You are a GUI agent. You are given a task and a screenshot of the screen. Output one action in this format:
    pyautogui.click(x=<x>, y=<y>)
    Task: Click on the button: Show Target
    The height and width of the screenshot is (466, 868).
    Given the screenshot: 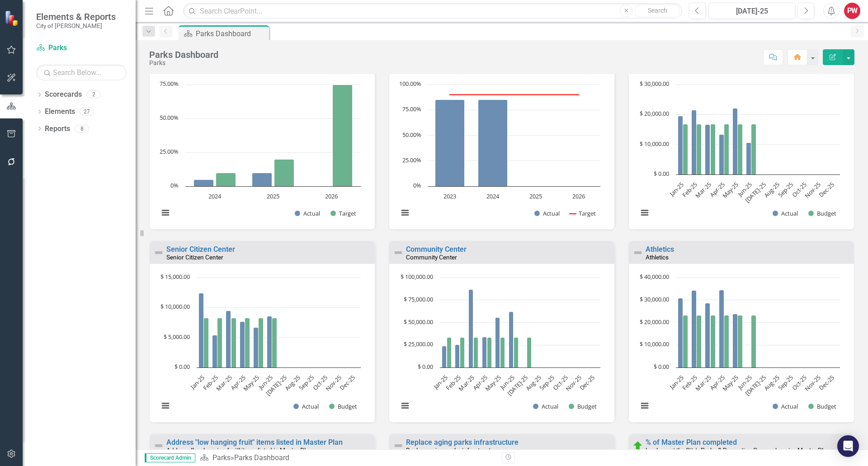 What is the action you would take?
    pyautogui.click(x=582, y=213)
    